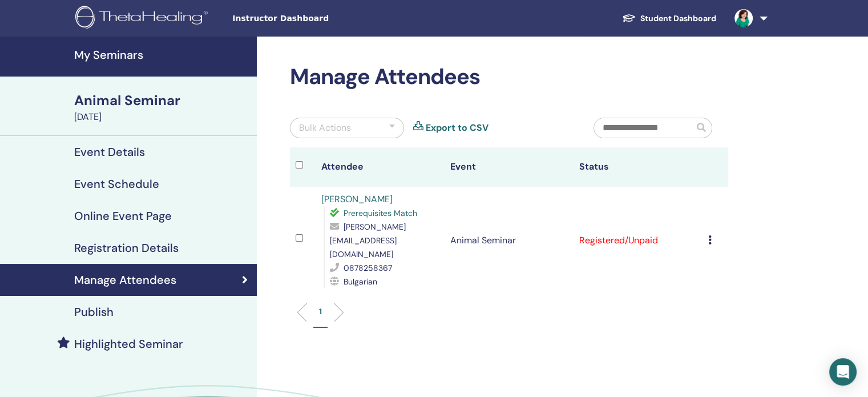  Describe the element at coordinates (629, 18) in the screenshot. I see `img: graduation-cap-white.svg` at that location.